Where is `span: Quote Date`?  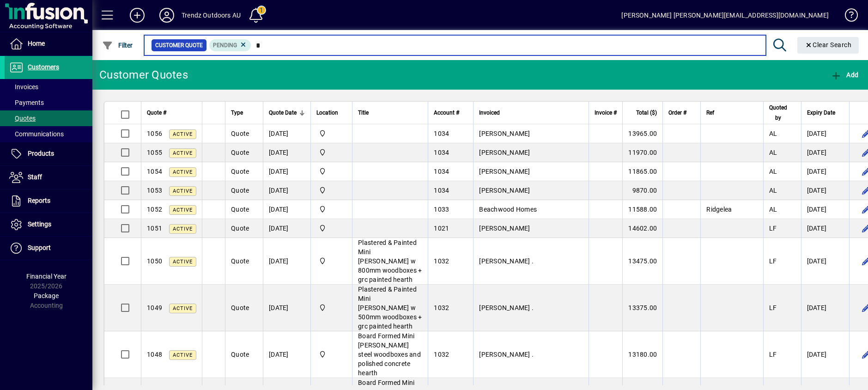 span: Quote Date is located at coordinates (283, 113).